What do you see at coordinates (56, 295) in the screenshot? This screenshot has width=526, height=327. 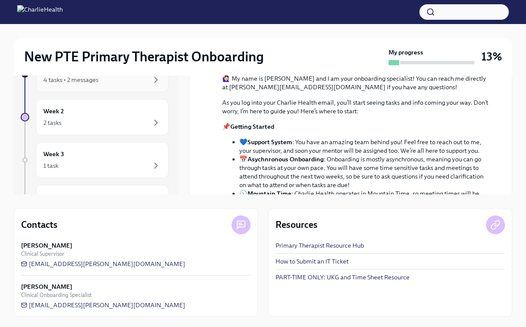 I see `span: Clinical Onboarding Specialist` at bounding box center [56, 295].